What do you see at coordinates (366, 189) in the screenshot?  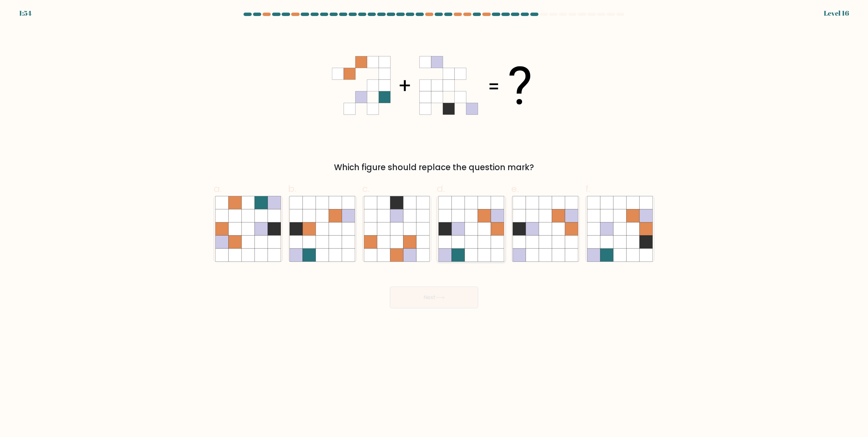 I see `span: c.` at bounding box center [366, 189].